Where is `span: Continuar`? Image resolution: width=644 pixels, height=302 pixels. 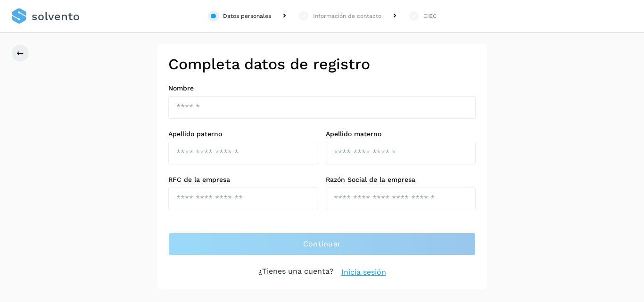
span: Continuar is located at coordinates (322, 244).